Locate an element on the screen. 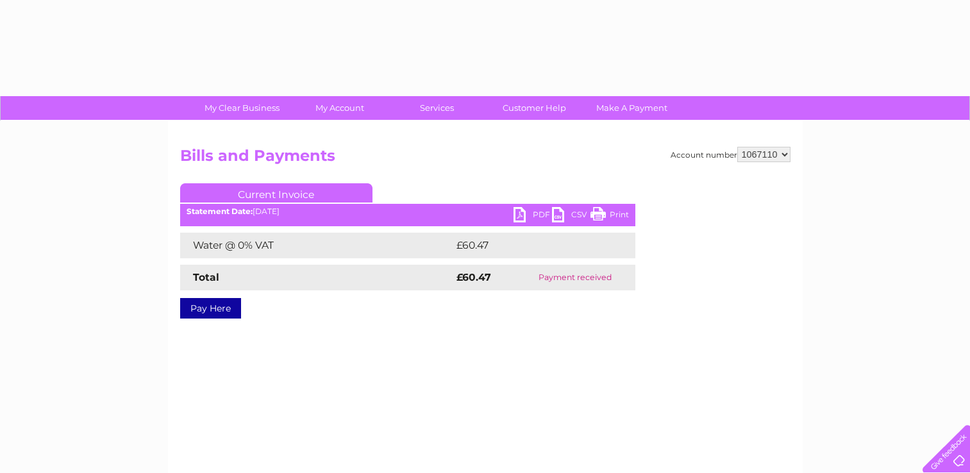 The height and width of the screenshot is (473, 970). h2: Bills and Payments is located at coordinates (485, 159).